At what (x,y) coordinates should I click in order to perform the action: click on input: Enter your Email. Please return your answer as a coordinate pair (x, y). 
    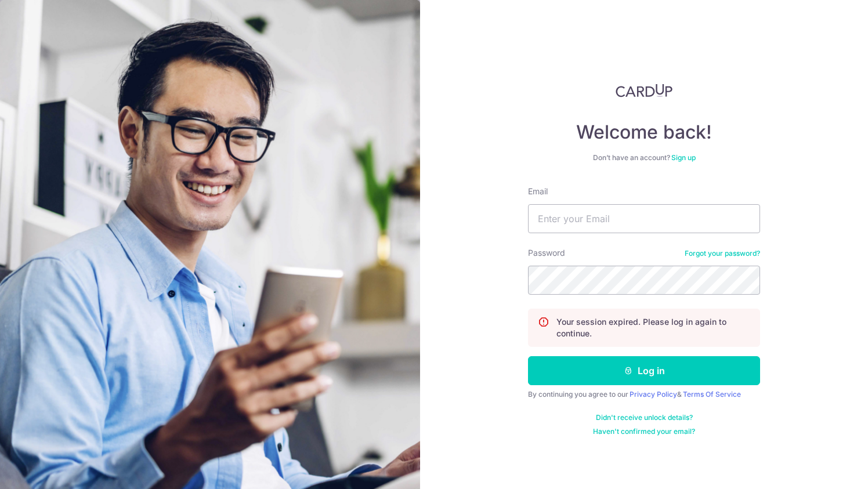
    Looking at the image, I should click on (644, 219).